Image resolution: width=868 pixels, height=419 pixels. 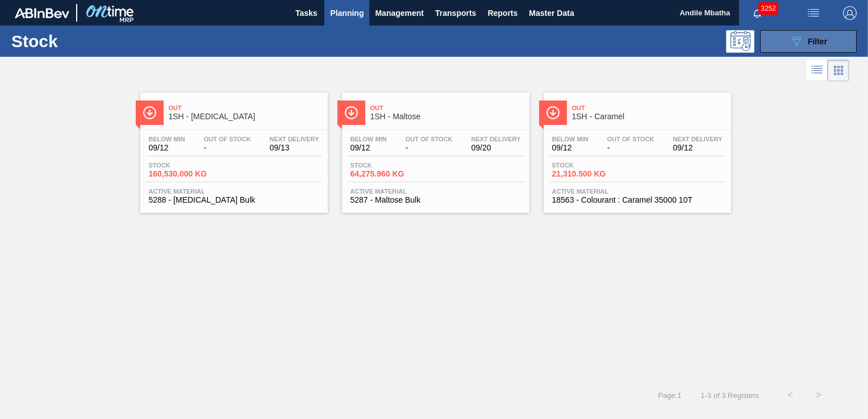 What do you see at coordinates (591, 174) in the screenshot?
I see `span: 21,310.500 KG` at bounding box center [591, 174].